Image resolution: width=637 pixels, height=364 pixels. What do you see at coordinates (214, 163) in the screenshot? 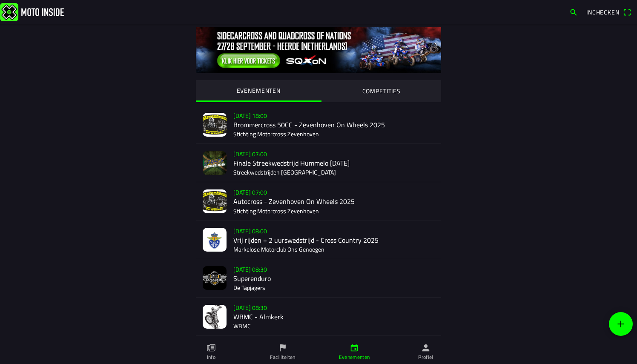
I see `img: t43s2WqnjlnlfEGJ3rGH5nYLUnlJyGok87YEz3RR.jpg` at bounding box center [214, 163].